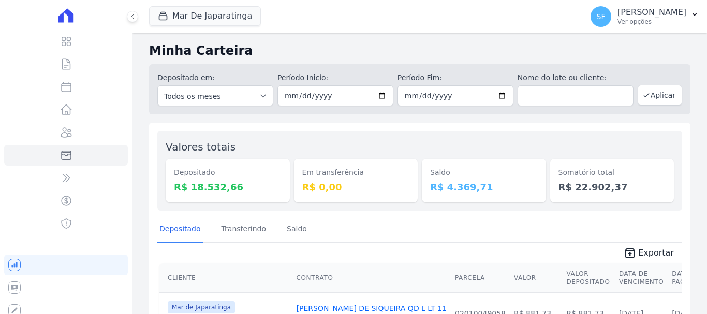 The height and width of the screenshot is (314, 707). I want to click on dd: R$ 18.532,66, so click(228, 187).